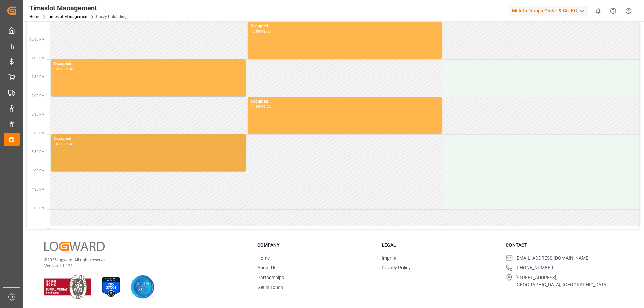 The image size is (644, 308). What do you see at coordinates (598, 11) in the screenshot?
I see `button: show 0 new notifications` at bounding box center [598, 11].